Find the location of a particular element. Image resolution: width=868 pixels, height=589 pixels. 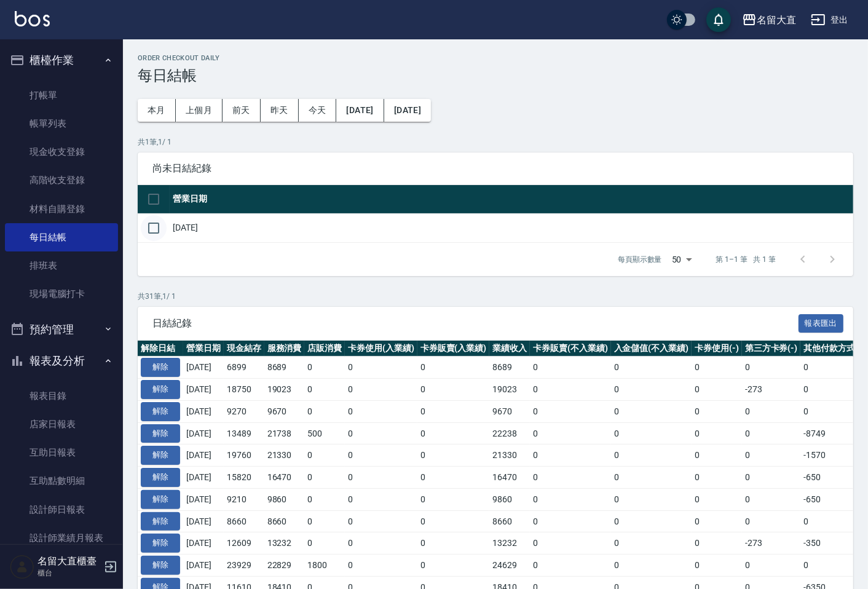

a: 材料自購登錄 is located at coordinates (61, 209).